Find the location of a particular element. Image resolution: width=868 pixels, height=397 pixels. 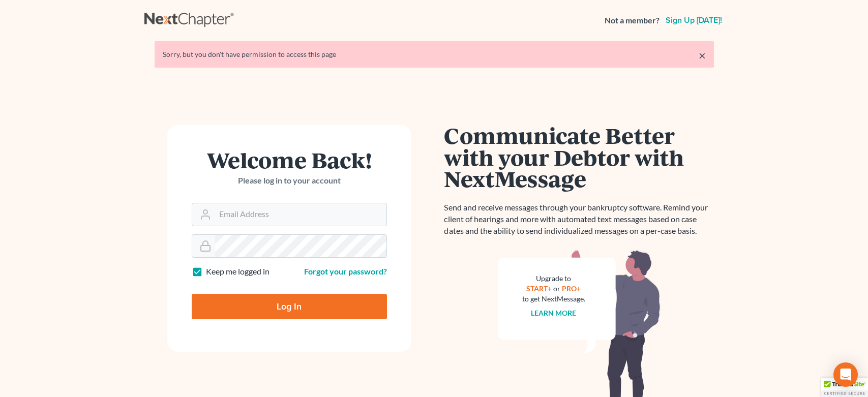

h1: Communicate Better with your Debtor with NextMessage is located at coordinates (579, 157).